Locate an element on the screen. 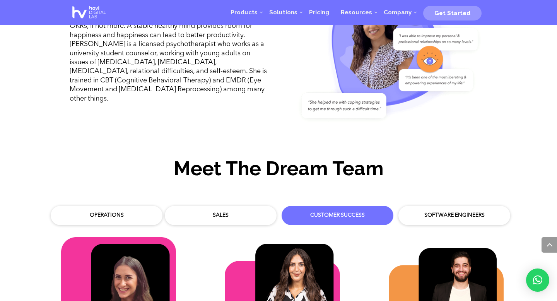 Image resolution: width=557 pixels, height=301 pixels. div: Operations is located at coordinates (106, 215).